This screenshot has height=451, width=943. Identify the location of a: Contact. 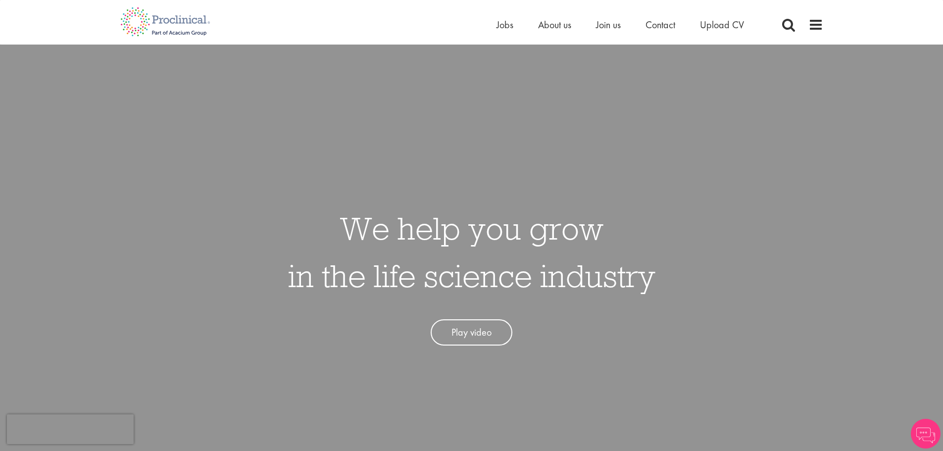
(660, 25).